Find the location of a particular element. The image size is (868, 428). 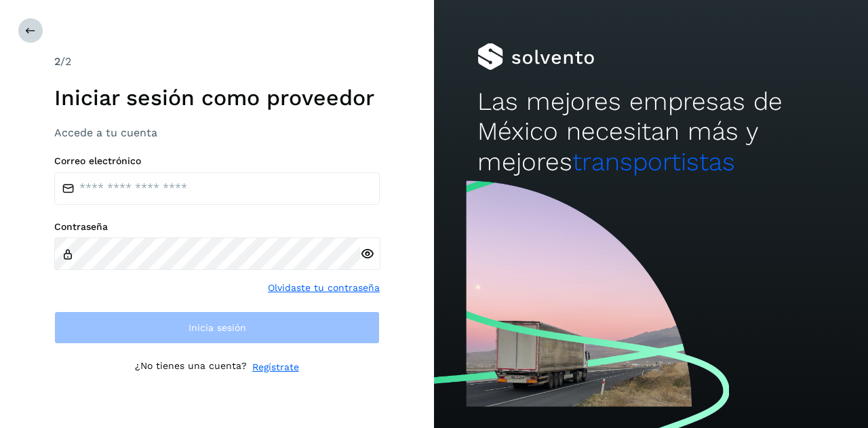

h1: Iniciar sesión como proveedor is located at coordinates (217, 98).